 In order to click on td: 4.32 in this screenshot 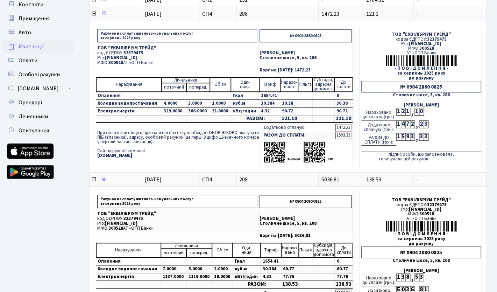, I will do `click(271, 277)`.